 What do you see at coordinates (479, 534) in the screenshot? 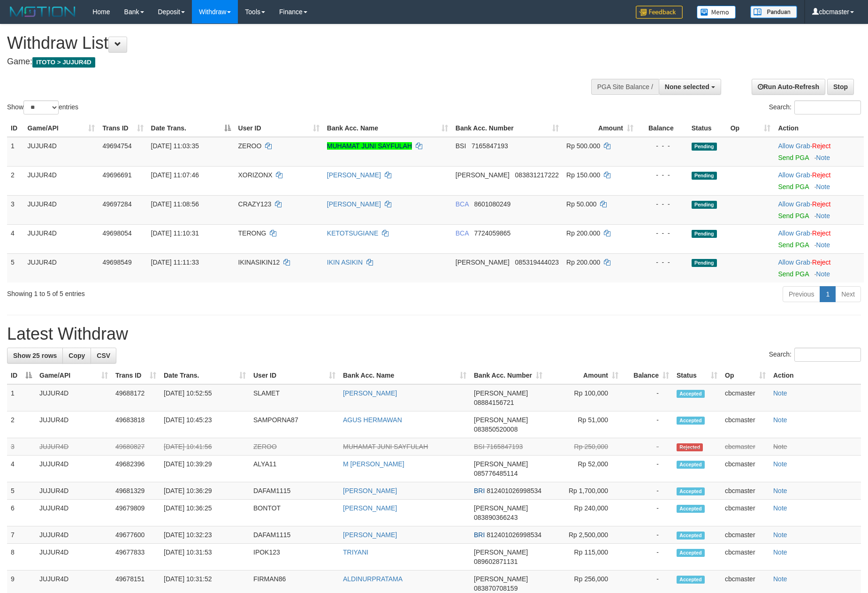
I see `span: BRI` at bounding box center [479, 534].